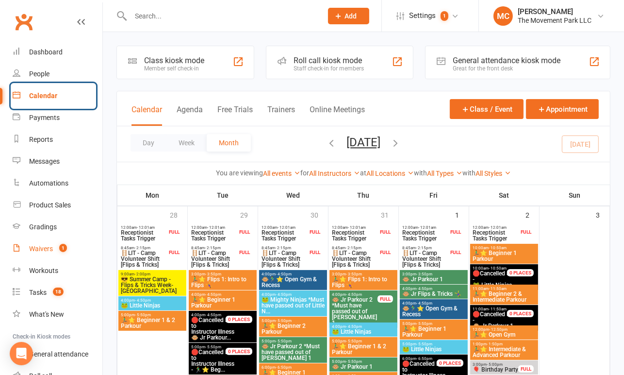 The height and width of the screenshot is (375, 624). Describe the element at coordinates (43, 227) in the screenshot. I see `div: Gradings` at that location.